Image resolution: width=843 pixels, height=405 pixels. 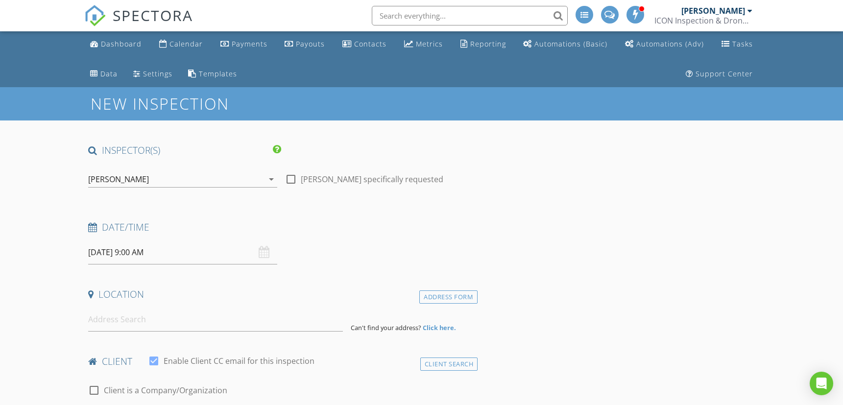 What do you see at coordinates (183, 252) in the screenshot?
I see `input: Select date` at bounding box center [183, 252].